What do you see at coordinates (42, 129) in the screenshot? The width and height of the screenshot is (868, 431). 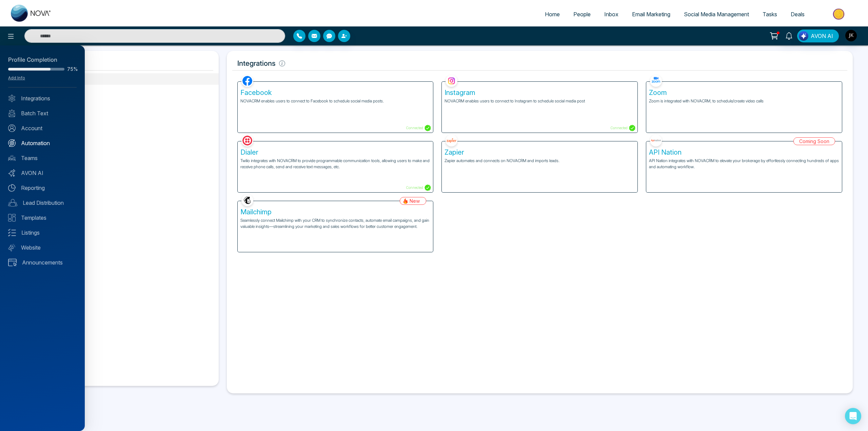 I see `a: Account` at bounding box center [42, 129].